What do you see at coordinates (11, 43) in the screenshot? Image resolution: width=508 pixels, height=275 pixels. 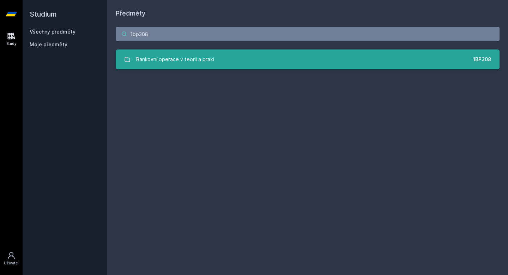 I see `div: Study` at bounding box center [11, 43].